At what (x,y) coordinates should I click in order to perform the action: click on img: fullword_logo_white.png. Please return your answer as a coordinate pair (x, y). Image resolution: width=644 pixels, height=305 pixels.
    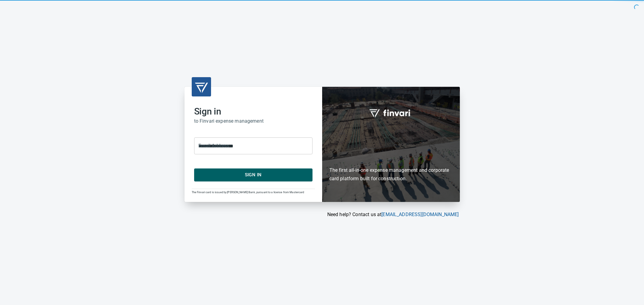
    Looking at the image, I should click on (391, 113).